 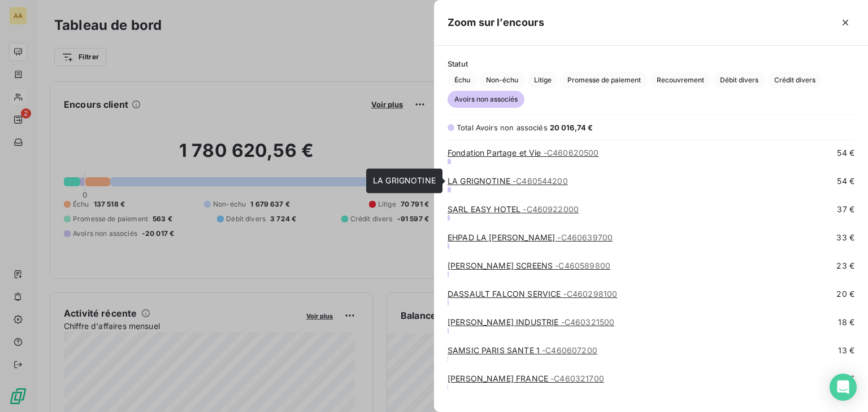 What do you see at coordinates (604, 80) in the screenshot?
I see `span: Promesse de paiement` at bounding box center [604, 80].